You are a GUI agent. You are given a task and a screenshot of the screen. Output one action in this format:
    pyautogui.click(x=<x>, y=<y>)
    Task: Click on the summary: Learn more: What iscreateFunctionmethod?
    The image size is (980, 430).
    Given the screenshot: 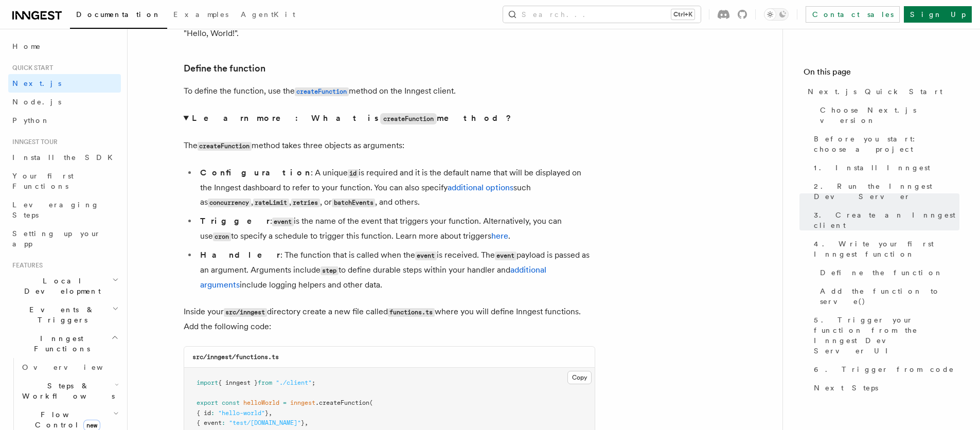 What is the action you would take?
    pyautogui.click(x=389, y=119)
    